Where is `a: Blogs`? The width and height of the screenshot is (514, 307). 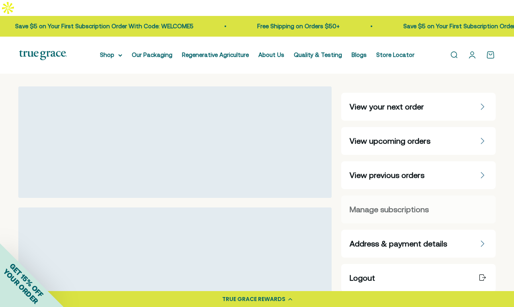 a: Blogs is located at coordinates (359, 55).